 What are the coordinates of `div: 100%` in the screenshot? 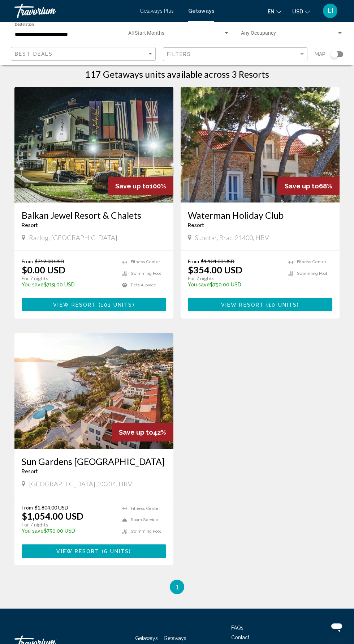 It's located at (141, 186).